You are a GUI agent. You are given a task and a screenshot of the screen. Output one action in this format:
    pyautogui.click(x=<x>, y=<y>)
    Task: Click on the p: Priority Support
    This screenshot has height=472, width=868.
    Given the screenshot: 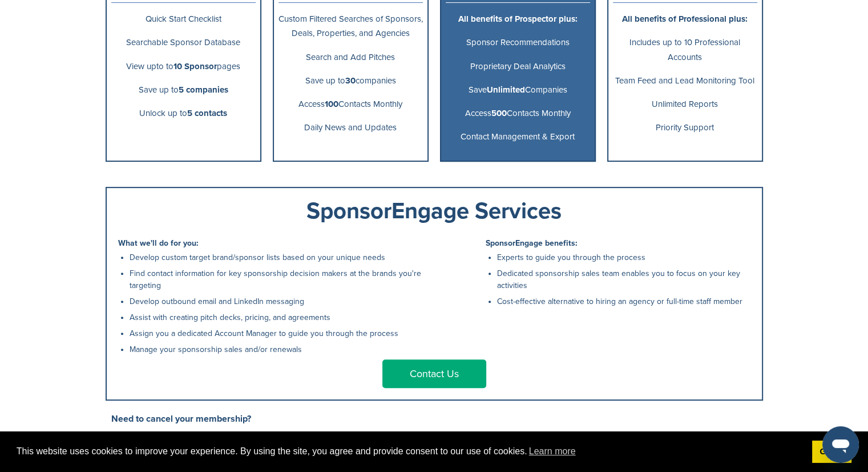 What is the action you would take?
    pyautogui.click(x=685, y=127)
    